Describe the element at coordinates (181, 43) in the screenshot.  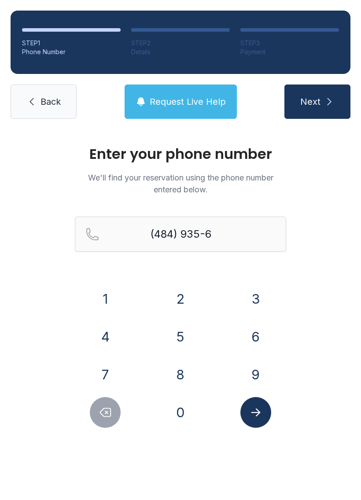
I see `div: STEP 2` at that location.